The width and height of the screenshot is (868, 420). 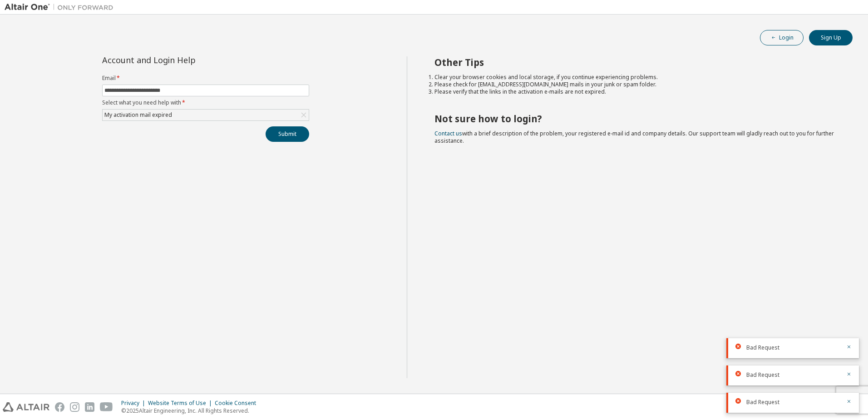 What do you see at coordinates (287, 134) in the screenshot?
I see `button: Submit` at bounding box center [287, 134].